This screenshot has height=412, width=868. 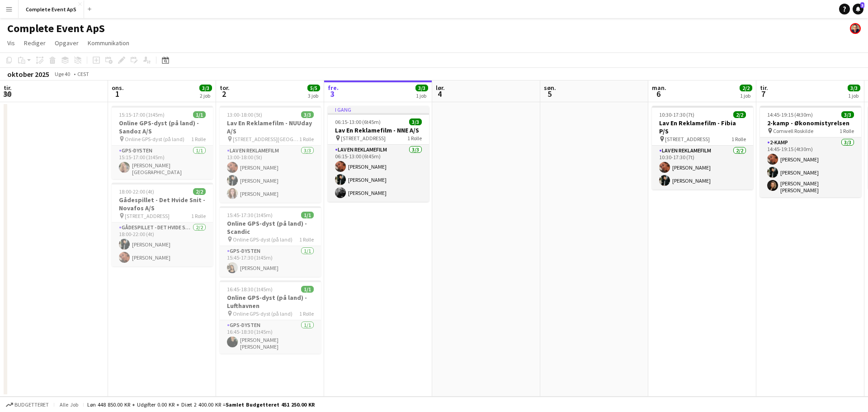 What do you see at coordinates (270, 317) in the screenshot?
I see `div: 16:45-18:30 (1t45m)1/1Online GPS-dyst (på land) - Lufthavnen Online GPS-dyst (på land)1 RolleGPS-...` at bounding box center [270, 317].